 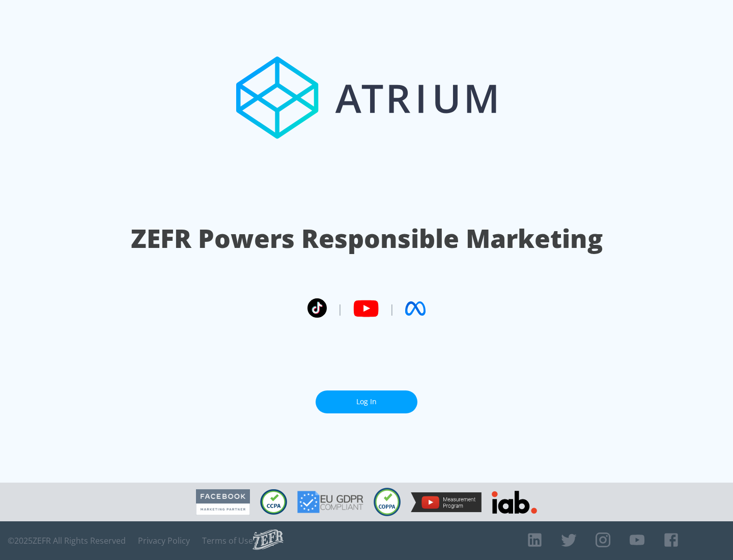 What do you see at coordinates (164, 541) in the screenshot?
I see `a: Privacy Policy` at bounding box center [164, 541].